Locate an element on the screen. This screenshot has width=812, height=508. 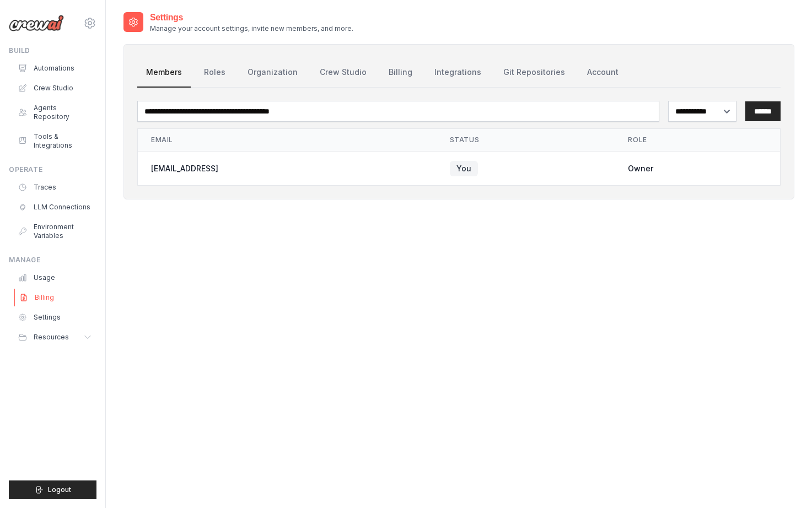
a: Agents Repository is located at coordinates (55, 112).